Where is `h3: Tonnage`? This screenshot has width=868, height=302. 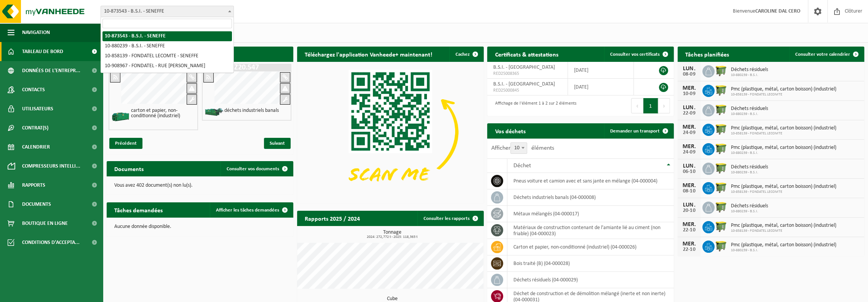 h3: Tonnage is located at coordinates (392, 235).